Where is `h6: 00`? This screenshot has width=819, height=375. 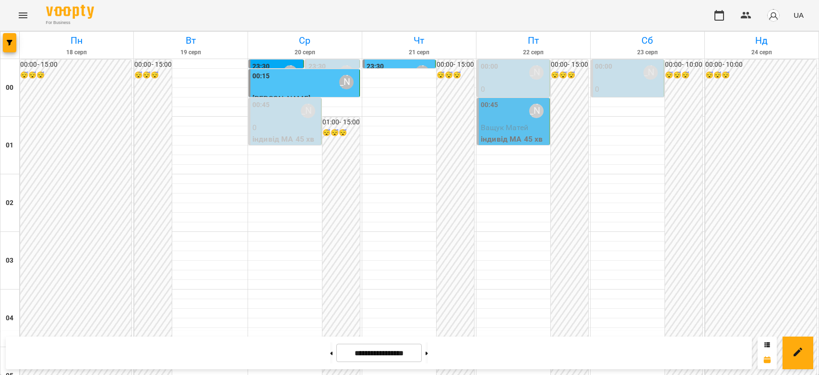 h6: 00 is located at coordinates (10, 88).